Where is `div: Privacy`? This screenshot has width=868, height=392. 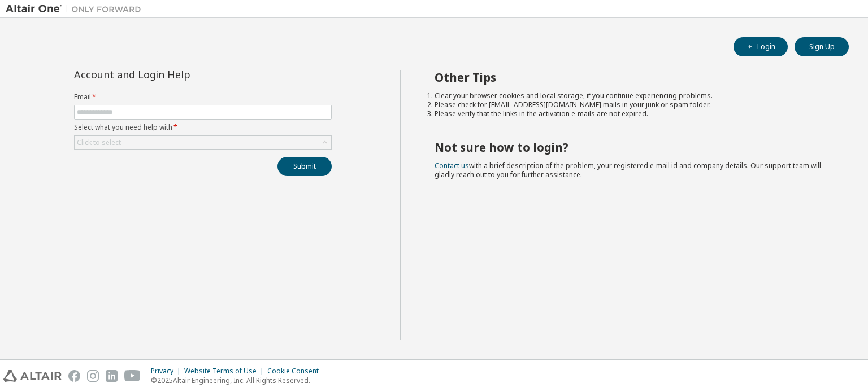 div: Privacy is located at coordinates (167, 371).